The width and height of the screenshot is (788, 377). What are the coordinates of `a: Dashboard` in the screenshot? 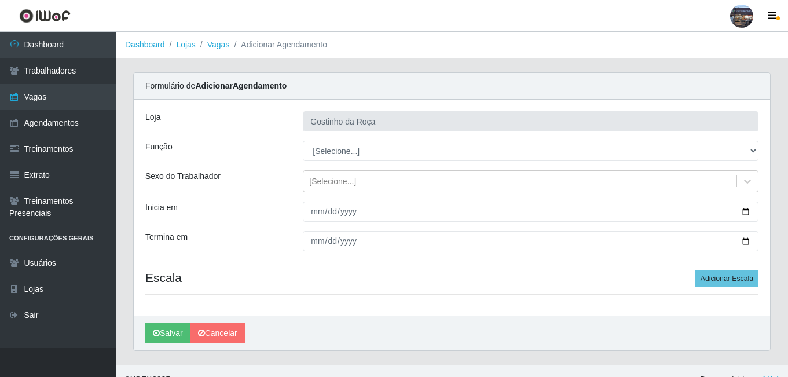 It's located at (145, 45).